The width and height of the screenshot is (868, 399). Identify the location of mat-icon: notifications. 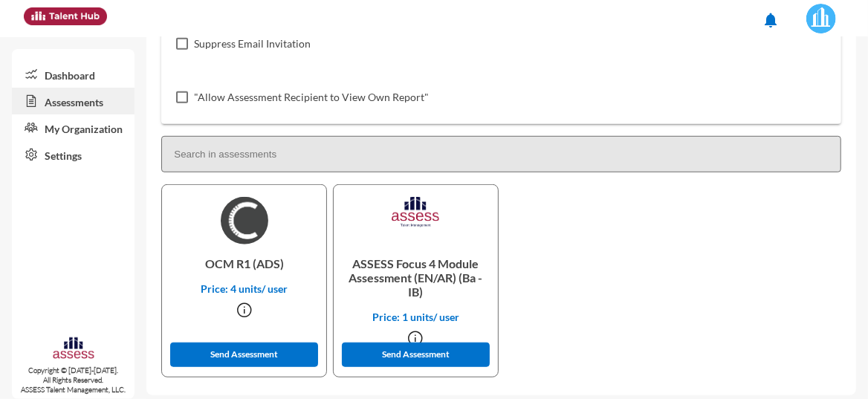
(771, 20).